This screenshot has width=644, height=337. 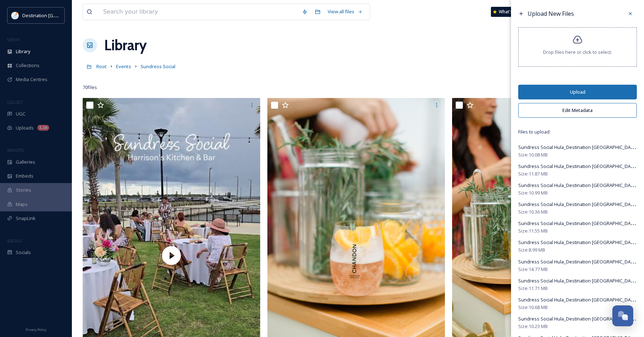 What do you see at coordinates (577, 92) in the screenshot?
I see `button: Upload` at bounding box center [577, 92].